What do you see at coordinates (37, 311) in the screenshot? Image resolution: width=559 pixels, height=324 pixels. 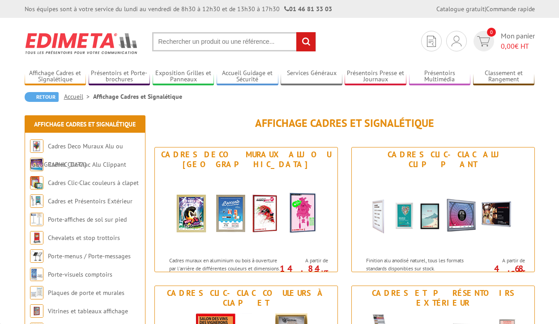 I see `img: Vitrines et tableaux affichage` at bounding box center [37, 311].